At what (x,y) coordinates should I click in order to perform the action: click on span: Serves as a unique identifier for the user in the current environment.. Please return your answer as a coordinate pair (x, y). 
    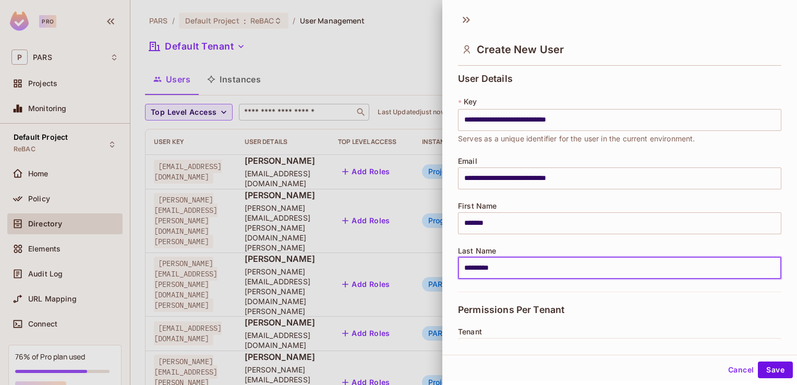
    Looking at the image, I should click on (577, 139).